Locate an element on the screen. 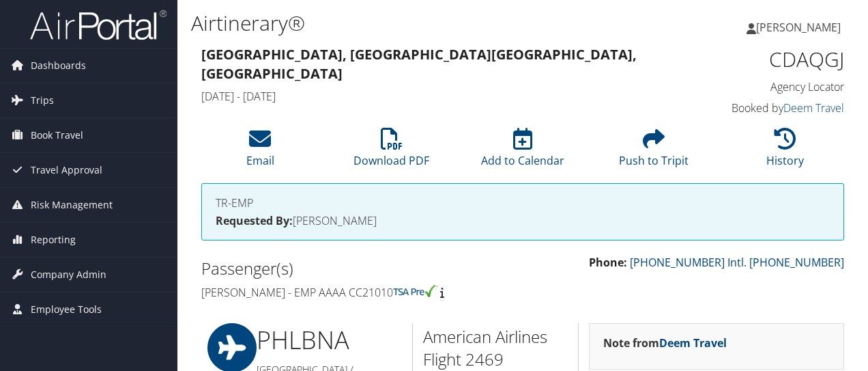 This screenshot has height=371, width=868. span: Dashboards is located at coordinates (58, 66).